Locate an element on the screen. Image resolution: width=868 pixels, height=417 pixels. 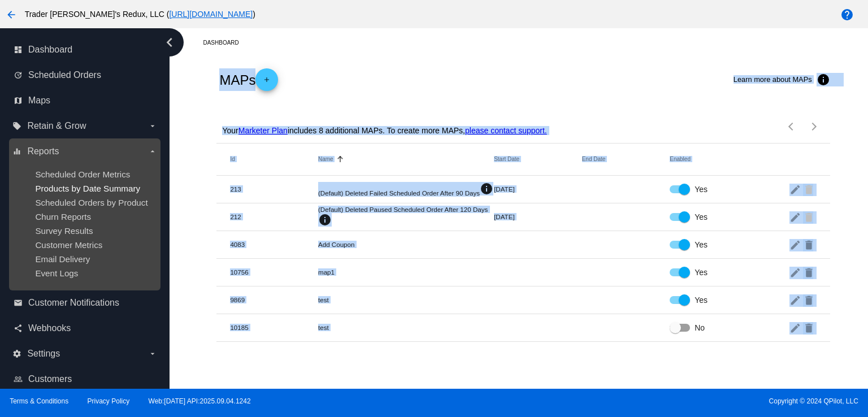
span: Settings is located at coordinates (44, 353).